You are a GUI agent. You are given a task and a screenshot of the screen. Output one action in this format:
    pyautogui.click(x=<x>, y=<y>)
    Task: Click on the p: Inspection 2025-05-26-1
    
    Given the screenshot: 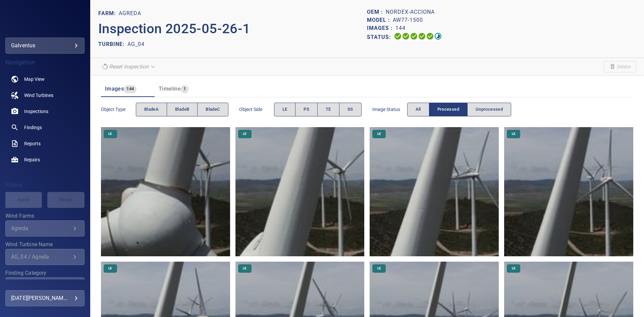 What is the action you would take?
    pyautogui.click(x=233, y=29)
    